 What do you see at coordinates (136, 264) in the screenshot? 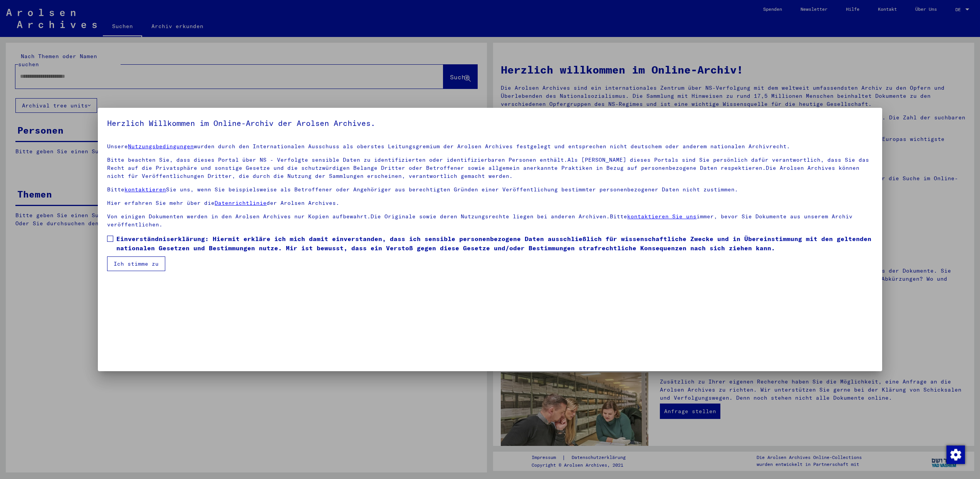
I see `button: Ich stimme zu` at bounding box center [136, 264].